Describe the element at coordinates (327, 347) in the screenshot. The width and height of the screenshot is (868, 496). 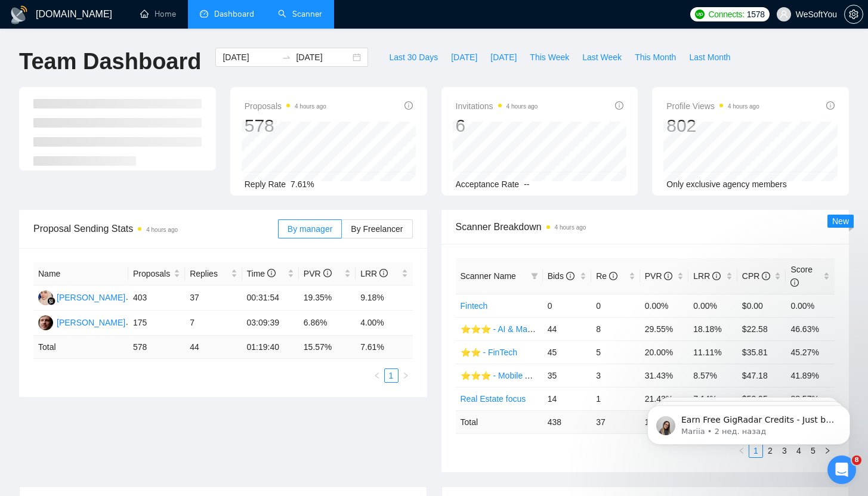
I see `td: 15.57 %` at that location.